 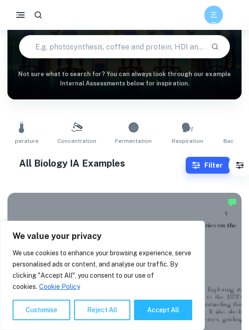 I want to click on h1: All Biology IA Examples, so click(x=103, y=163).